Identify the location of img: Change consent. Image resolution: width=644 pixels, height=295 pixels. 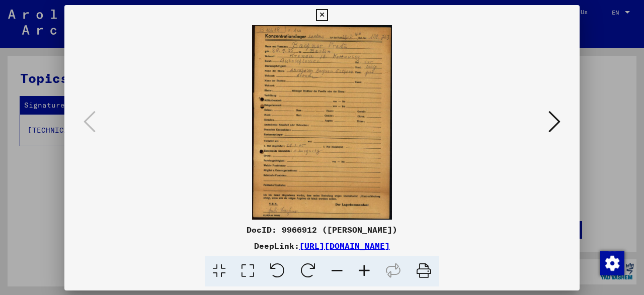
(612, 263).